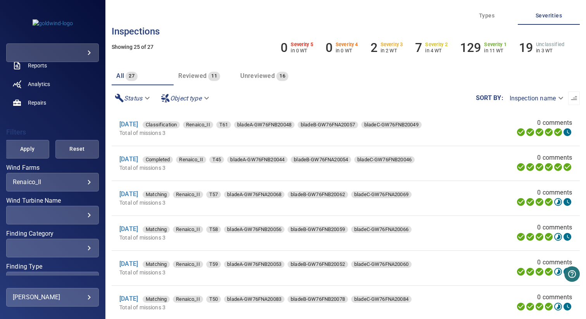 The height and width of the screenshot is (319, 586). I want to click on span: bladeB-GW76FNB20078, so click(318, 299).